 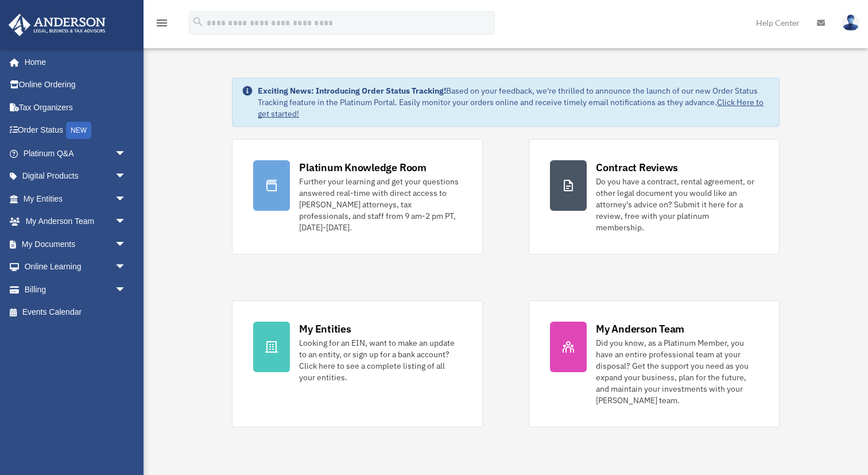 What do you see at coordinates (162, 23) in the screenshot?
I see `i: menu` at bounding box center [162, 23].